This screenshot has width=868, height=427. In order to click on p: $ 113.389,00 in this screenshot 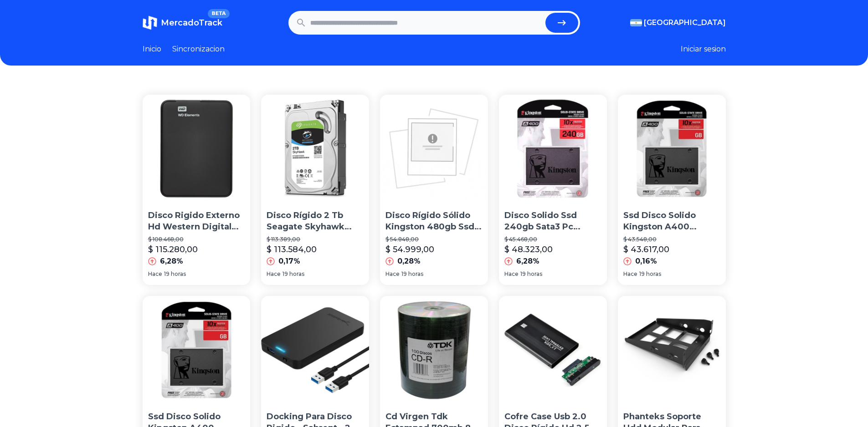, I will do `click(315, 240)`.